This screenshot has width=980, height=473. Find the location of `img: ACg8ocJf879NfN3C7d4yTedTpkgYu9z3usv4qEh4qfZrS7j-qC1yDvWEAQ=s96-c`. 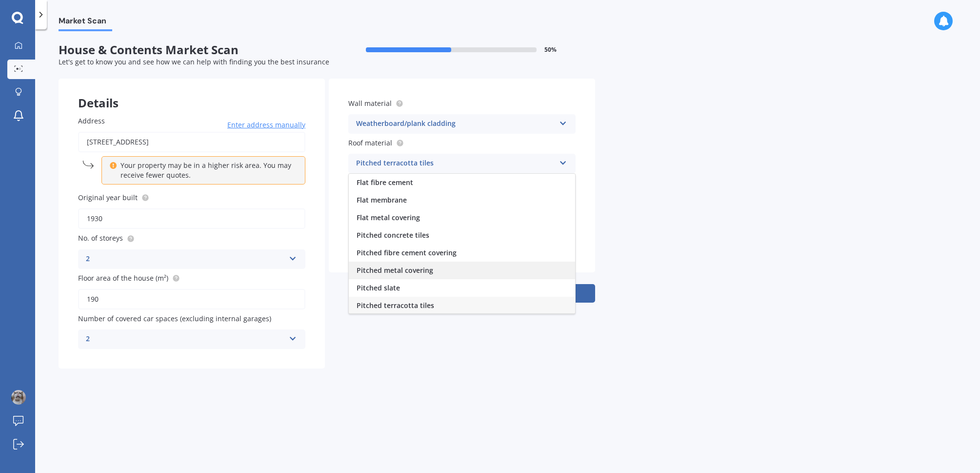

img: ACg8ocJf879NfN3C7d4yTedTpkgYu9z3usv4qEh4qfZrS7j-qC1yDvWEAQ=s96-c is located at coordinates (19, 397).